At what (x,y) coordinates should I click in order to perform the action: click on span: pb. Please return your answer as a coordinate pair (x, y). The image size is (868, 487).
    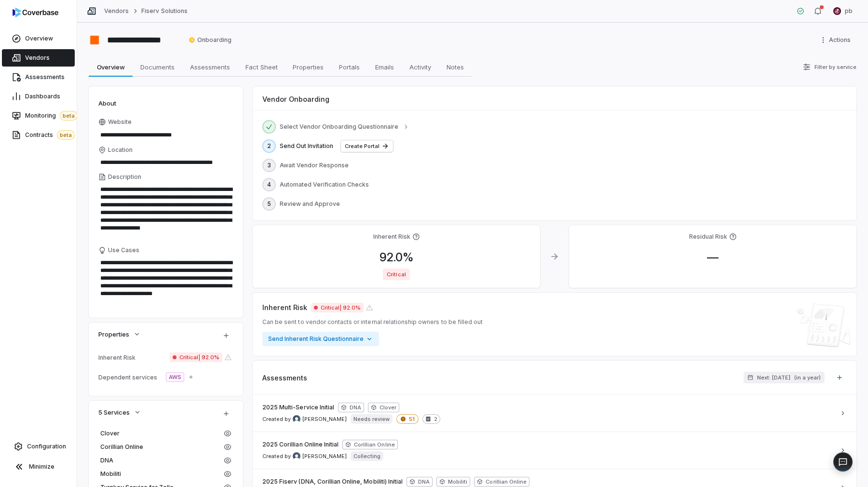
    Looking at the image, I should click on (849, 11).